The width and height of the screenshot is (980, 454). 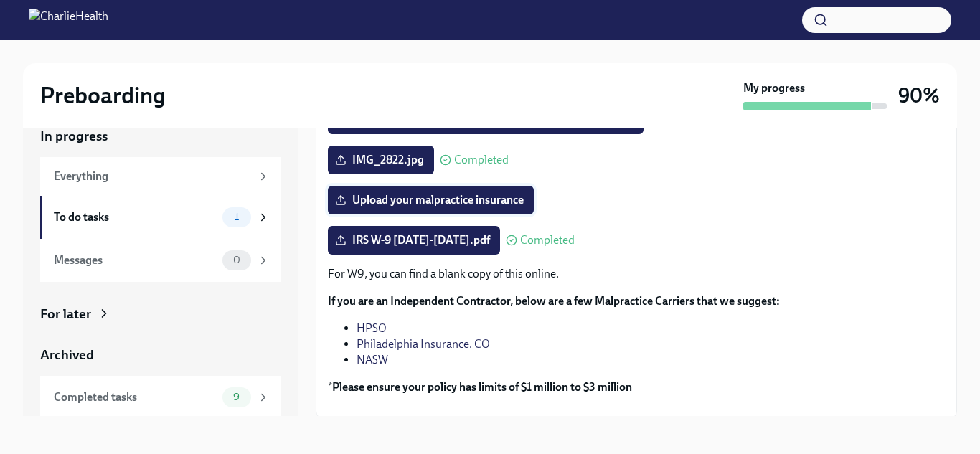 I want to click on h2: Preboarding, so click(x=102, y=95).